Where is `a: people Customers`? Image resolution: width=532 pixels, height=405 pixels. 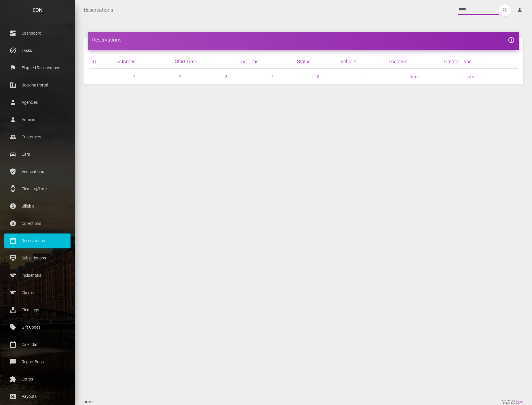 a: people Customers is located at coordinates (37, 137).